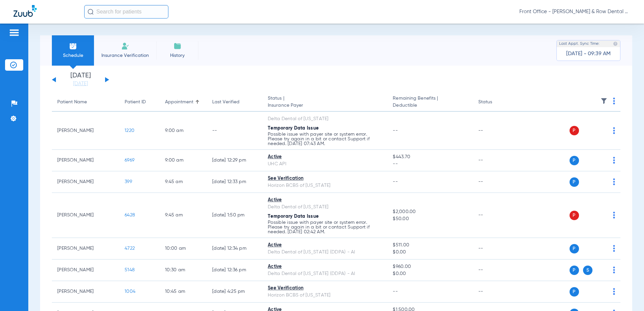 The width and height of the screenshot is (644, 311). I want to click on span: $960.00, so click(430, 266).